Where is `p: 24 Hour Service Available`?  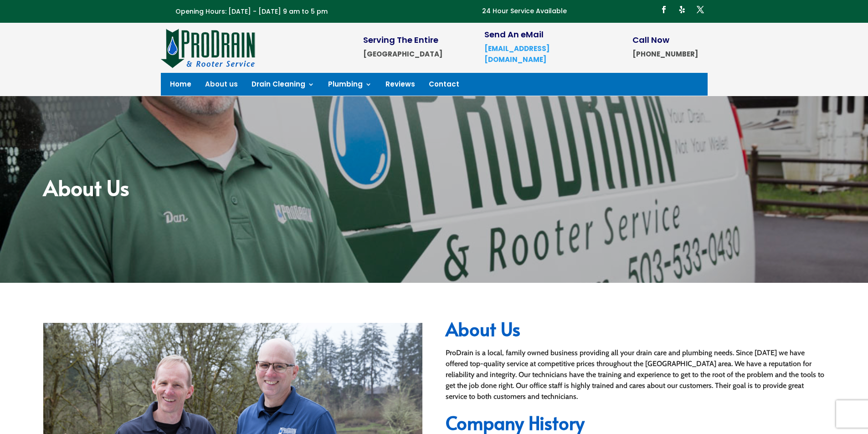 p: 24 Hour Service Available is located at coordinates (525, 11).